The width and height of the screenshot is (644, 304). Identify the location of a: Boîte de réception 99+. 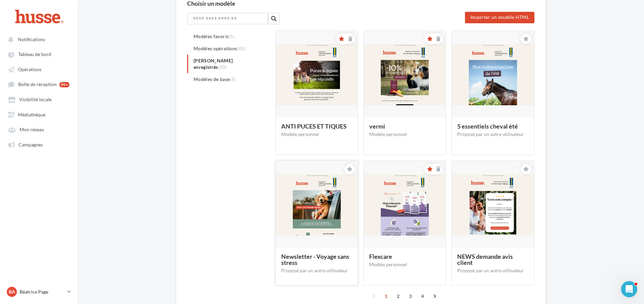
(39, 84).